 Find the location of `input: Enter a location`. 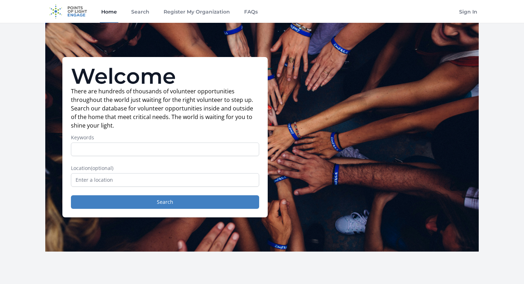

input: Enter a location is located at coordinates (165, 180).